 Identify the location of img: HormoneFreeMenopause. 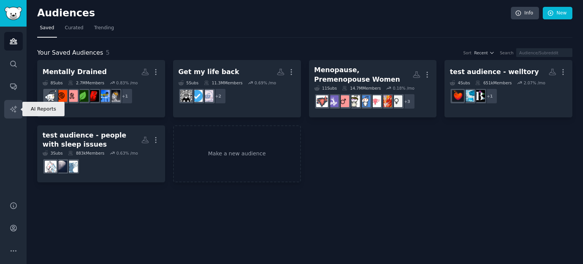
(386, 101).